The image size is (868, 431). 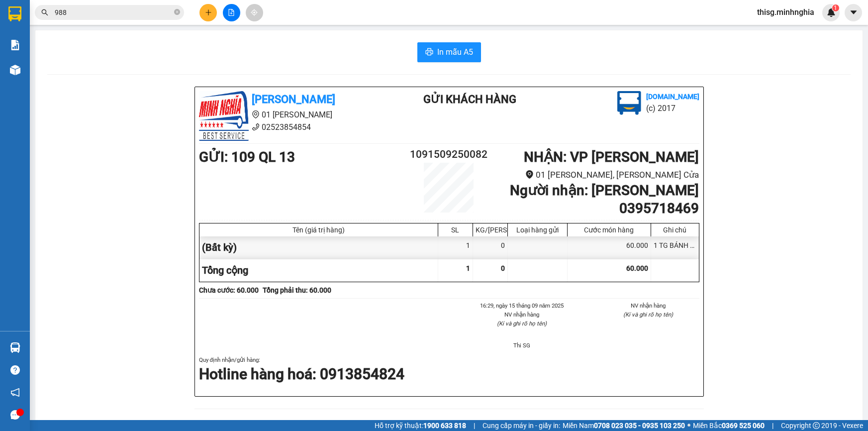 What do you see at coordinates (445, 425) in the screenshot?
I see `strong: 1900 633 818` at bounding box center [445, 425].